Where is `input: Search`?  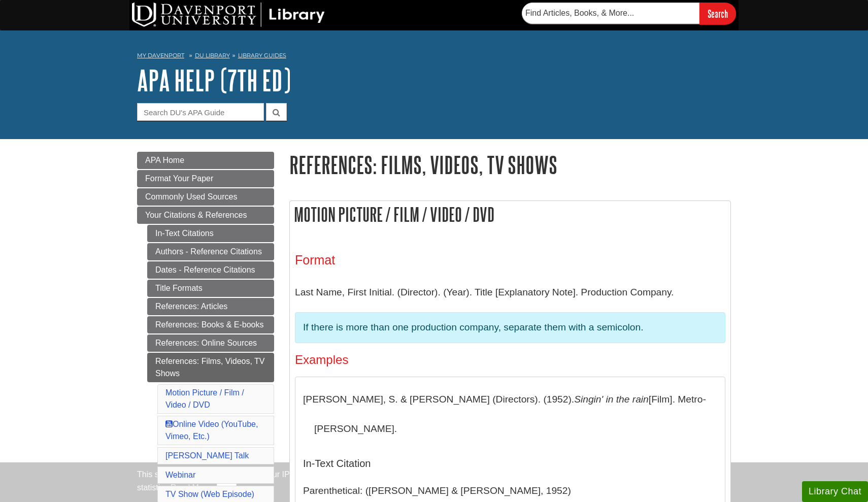
input: Search is located at coordinates (718, 13).